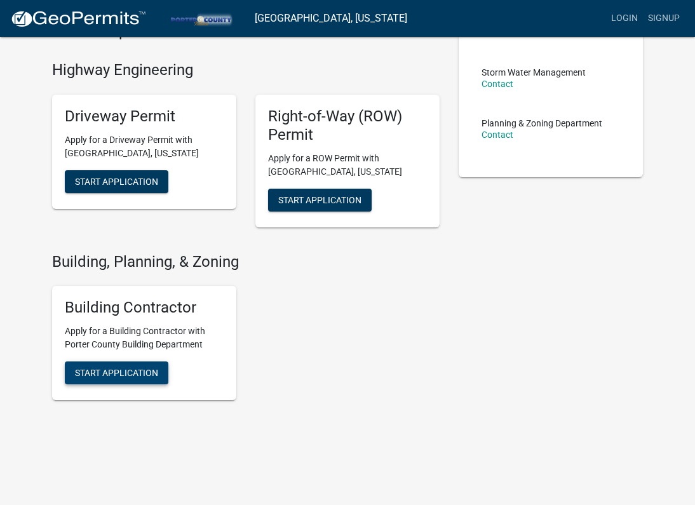 This screenshot has width=695, height=505. What do you see at coordinates (200, 18) in the screenshot?
I see `img: Porter County, Indiana` at bounding box center [200, 18].